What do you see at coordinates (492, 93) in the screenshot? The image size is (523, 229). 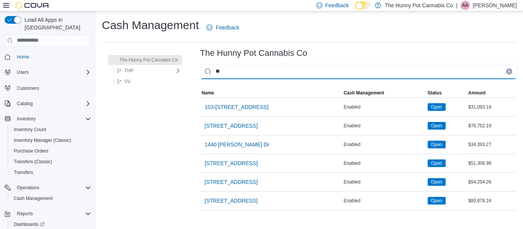 I see `button: Amount` at bounding box center [492, 93].